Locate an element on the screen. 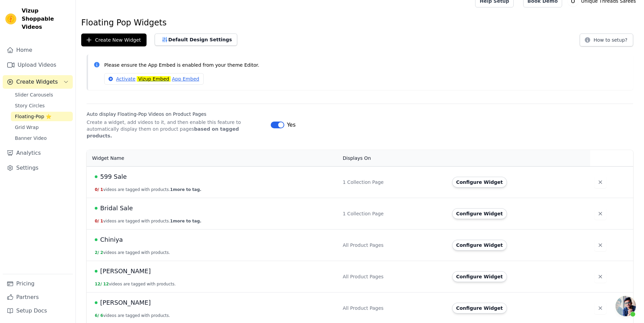  span: Vizup Shoppable Videos is located at coordinates (46, 19).